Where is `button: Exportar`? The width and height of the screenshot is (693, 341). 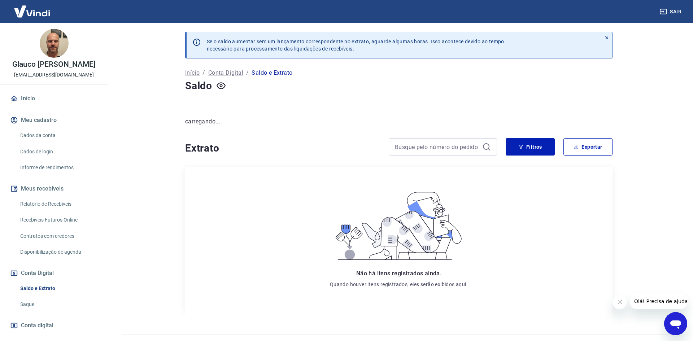 button: Exportar is located at coordinates (588, 147).